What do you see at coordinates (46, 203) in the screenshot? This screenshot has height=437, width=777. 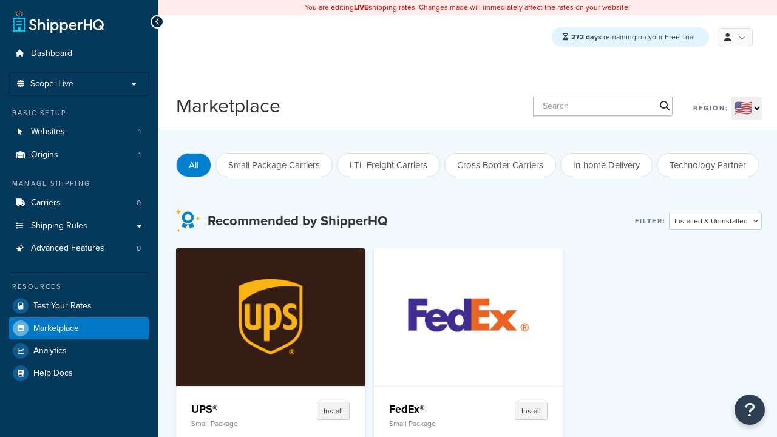 I see `span: Carriers` at bounding box center [46, 203].